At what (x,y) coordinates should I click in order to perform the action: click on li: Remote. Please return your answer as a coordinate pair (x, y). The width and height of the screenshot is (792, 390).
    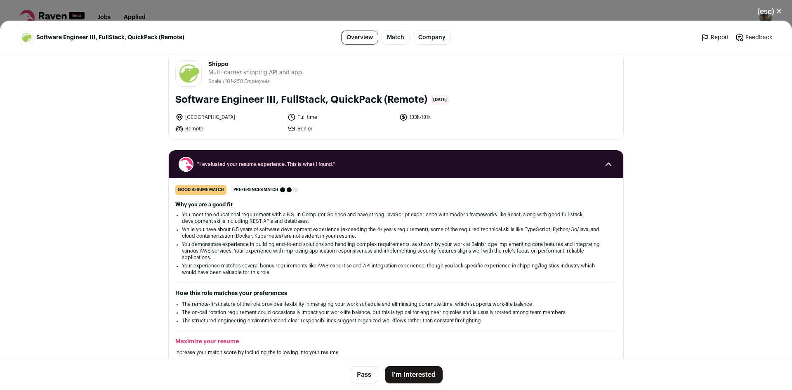
    Looking at the image, I should click on (229, 129).